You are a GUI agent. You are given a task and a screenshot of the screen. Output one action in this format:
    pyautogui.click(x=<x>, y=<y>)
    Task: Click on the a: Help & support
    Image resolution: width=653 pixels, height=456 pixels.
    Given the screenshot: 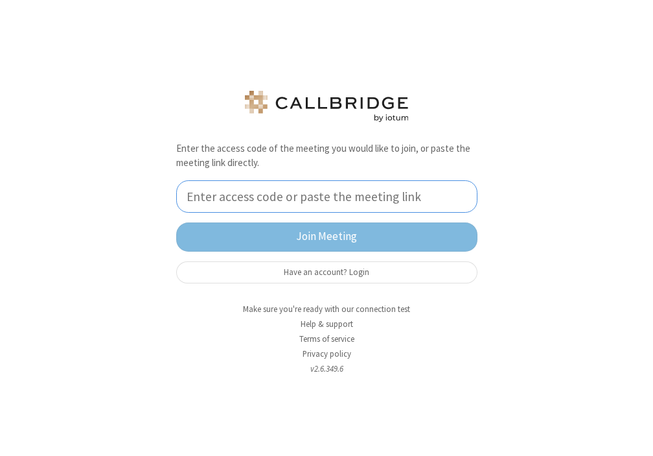 What is the action you would take?
    pyautogui.click(x=327, y=323)
    